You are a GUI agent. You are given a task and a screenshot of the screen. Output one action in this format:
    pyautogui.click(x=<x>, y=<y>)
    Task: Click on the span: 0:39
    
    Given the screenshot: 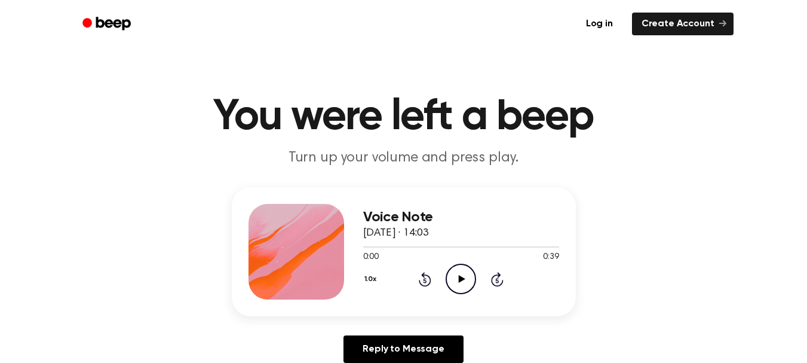 What is the action you would take?
    pyautogui.click(x=551, y=257)
    